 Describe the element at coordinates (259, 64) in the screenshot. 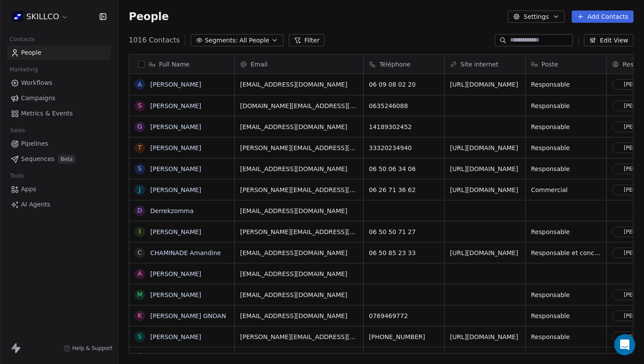

I see `span: Email` at that location.